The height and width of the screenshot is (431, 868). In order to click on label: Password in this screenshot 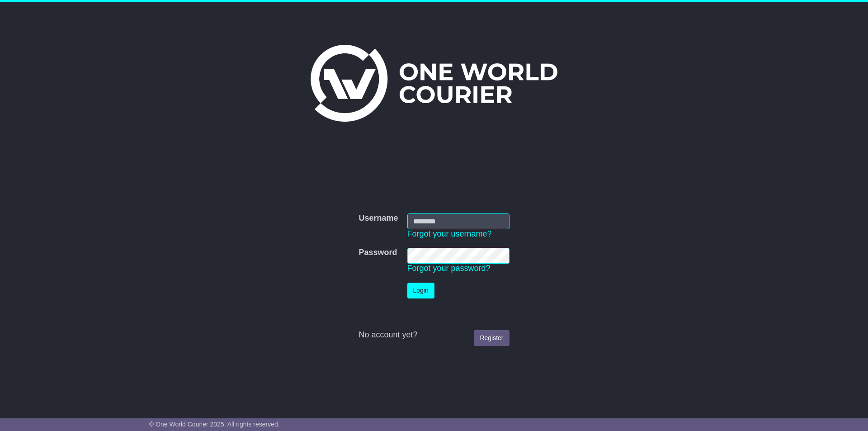, I will do `click(377, 253)`.